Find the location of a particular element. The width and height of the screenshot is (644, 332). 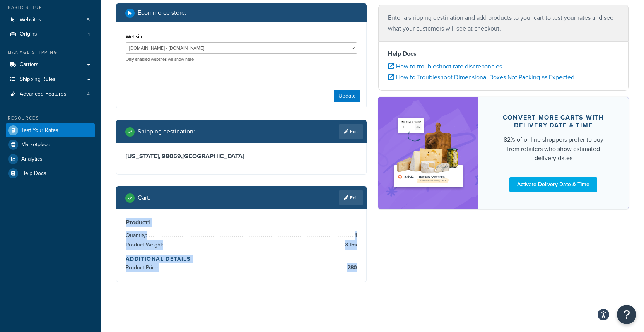

div: 82% of online shoppers prefer to buy from retailers who show estimated delivery dates is located at coordinates (554, 149).